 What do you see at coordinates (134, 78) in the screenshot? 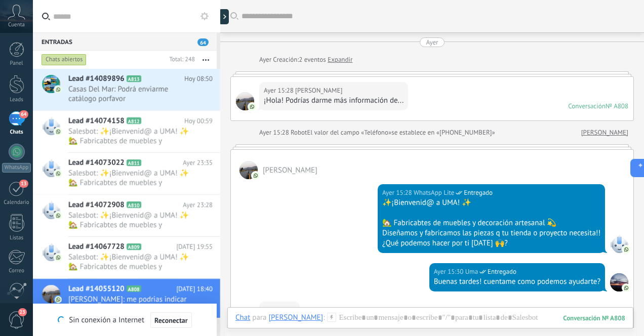
I see `span: A813` at bounding box center [134, 78].